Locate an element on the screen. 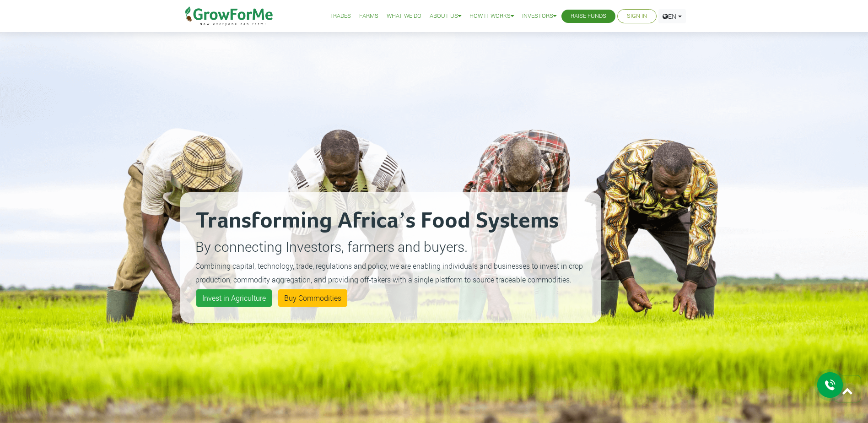 The width and height of the screenshot is (868, 423). a: How it Works is located at coordinates (491, 16).